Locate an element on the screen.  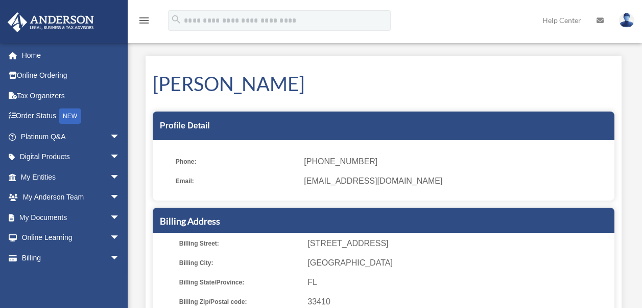
a: Online Learningarrow_drop_down is located at coordinates (71, 238).